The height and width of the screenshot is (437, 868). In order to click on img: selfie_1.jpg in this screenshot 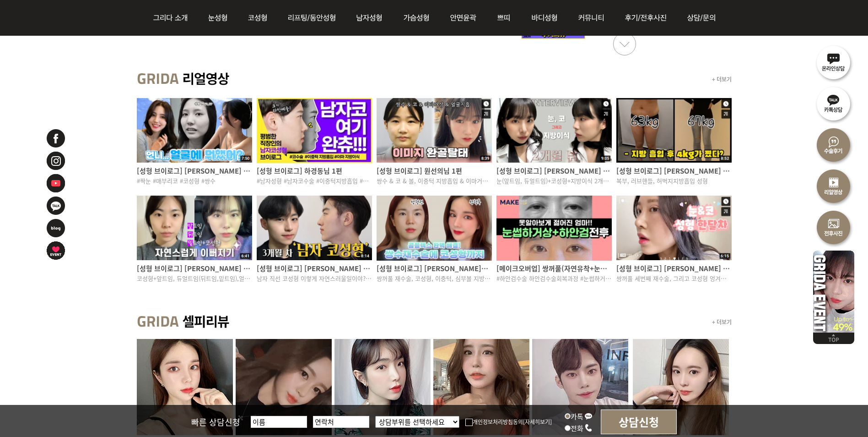, I will do `click(185, 387)`.